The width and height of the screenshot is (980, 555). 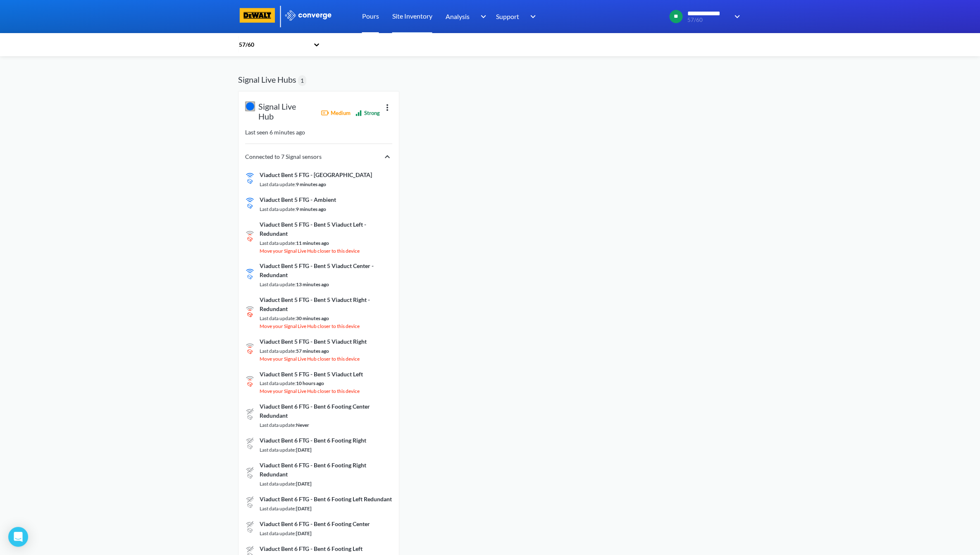 What do you see at coordinates (458, 16) in the screenshot?
I see `span: Analysis` at bounding box center [458, 16].